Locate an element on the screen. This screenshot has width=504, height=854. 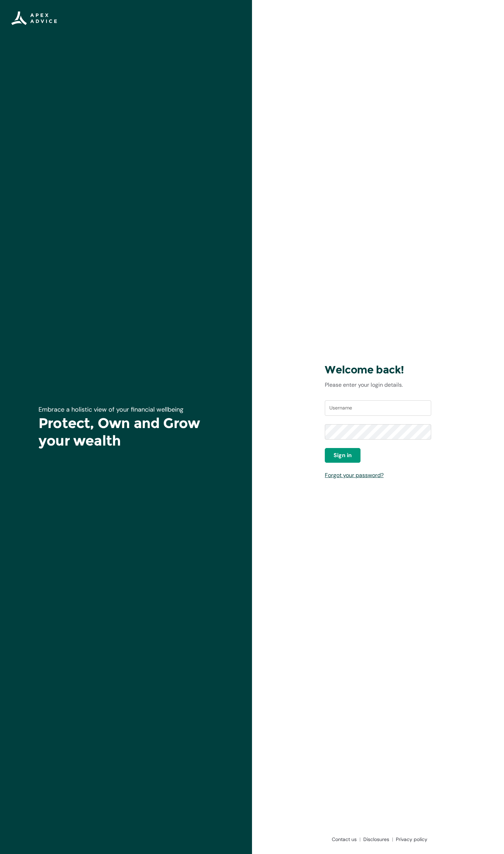
a: Forgot your password? is located at coordinates (354, 474).